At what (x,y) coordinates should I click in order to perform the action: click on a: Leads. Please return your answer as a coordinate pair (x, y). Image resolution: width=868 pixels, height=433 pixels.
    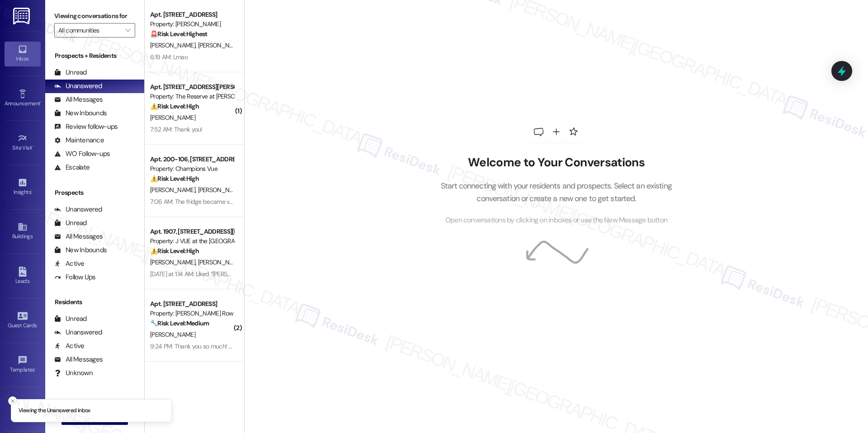
    Looking at the image, I should click on (23, 276).